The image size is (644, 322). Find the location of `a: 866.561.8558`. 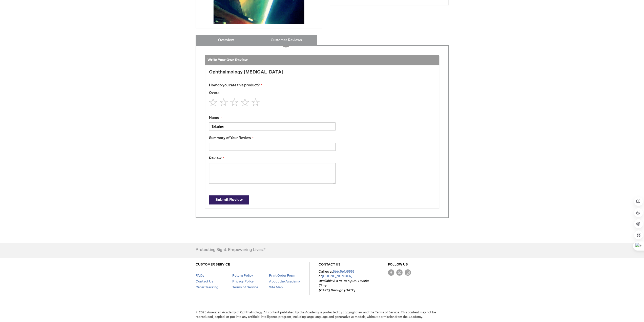

a: 866.561.8558 is located at coordinates (343, 272).